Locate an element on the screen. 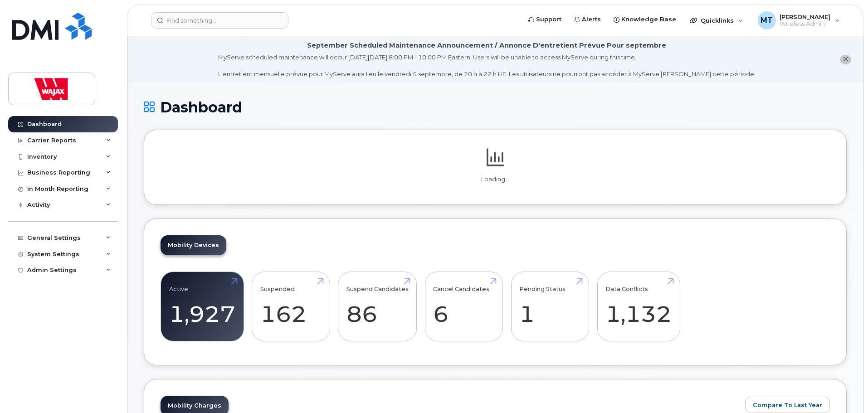  button: Compare To Last Year is located at coordinates (788, 405).